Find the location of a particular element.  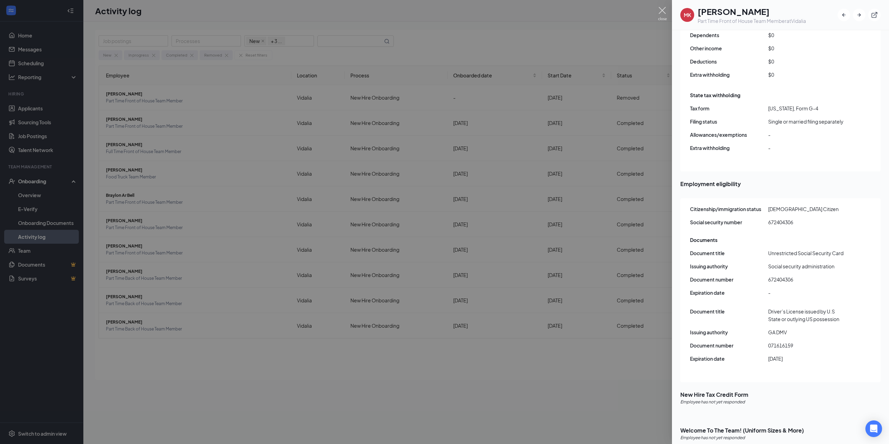

span: New Hire Tax Credit Form is located at coordinates (781, 395).